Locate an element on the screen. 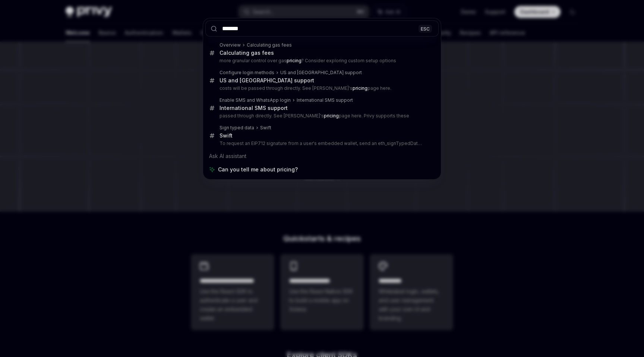  div: Sign typed data is located at coordinates (237, 128).